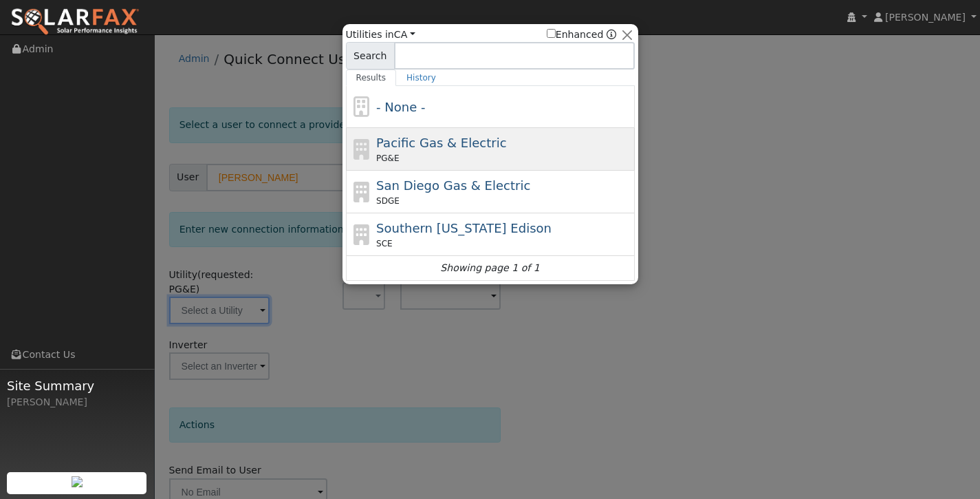 Image resolution: width=980 pixels, height=499 pixels. Describe the element at coordinates (490, 268) in the screenshot. I see `i: Showing page 1 of 1` at that location.